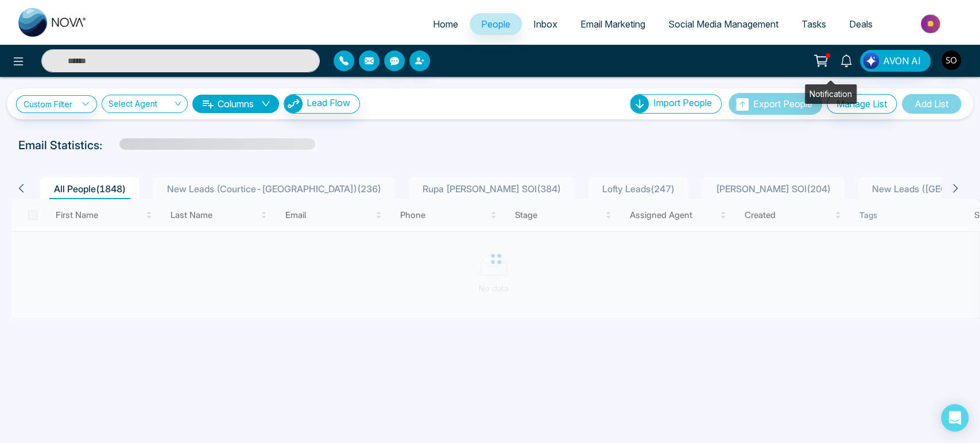 This screenshot has width=980, height=443. I want to click on span: People, so click(496, 24).